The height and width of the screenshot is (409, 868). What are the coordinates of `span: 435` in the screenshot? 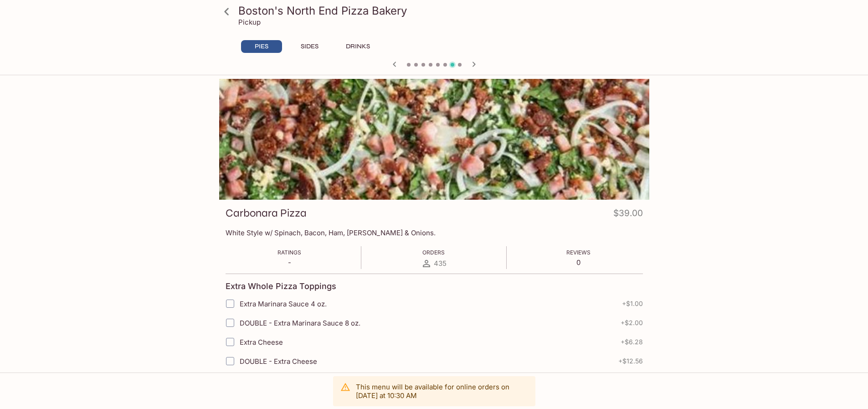 It's located at (440, 263).